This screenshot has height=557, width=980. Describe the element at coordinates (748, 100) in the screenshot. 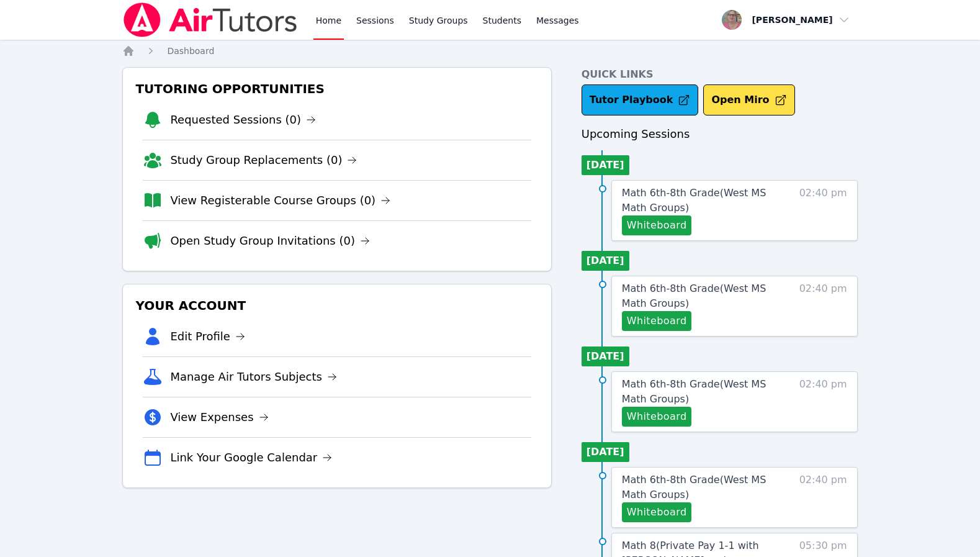

I see `button: Open Miro` at that location.